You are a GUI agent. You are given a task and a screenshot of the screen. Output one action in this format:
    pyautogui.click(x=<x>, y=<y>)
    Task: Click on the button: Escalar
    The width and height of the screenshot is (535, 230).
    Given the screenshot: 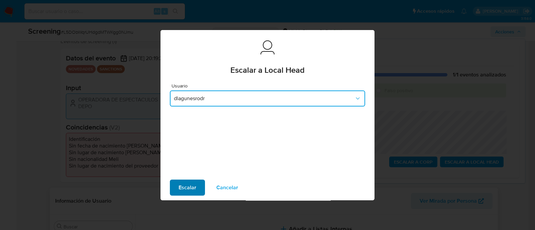 What is the action you would take?
    pyautogui.click(x=187, y=188)
    